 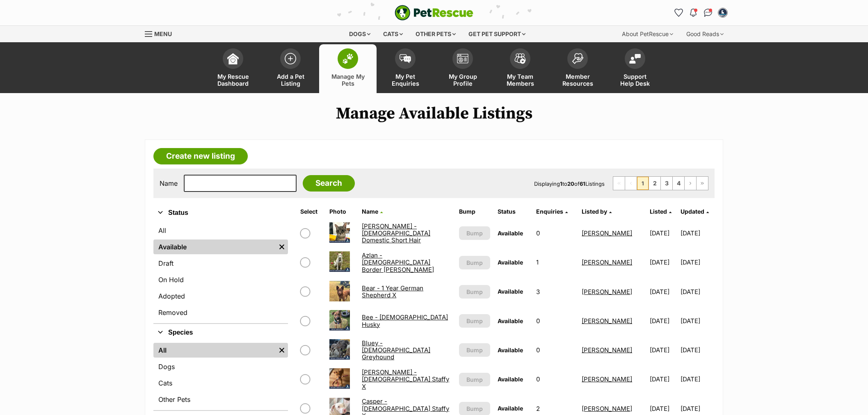 What do you see at coordinates (577, 68) in the screenshot?
I see `a: Member Resources` at bounding box center [577, 68].